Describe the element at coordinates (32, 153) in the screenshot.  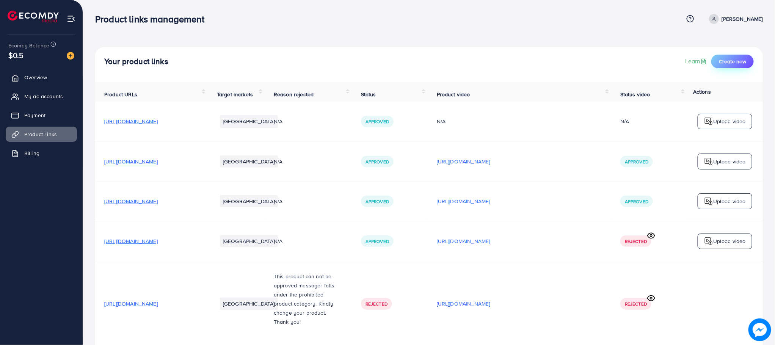
I see `span: Billing` at that location.